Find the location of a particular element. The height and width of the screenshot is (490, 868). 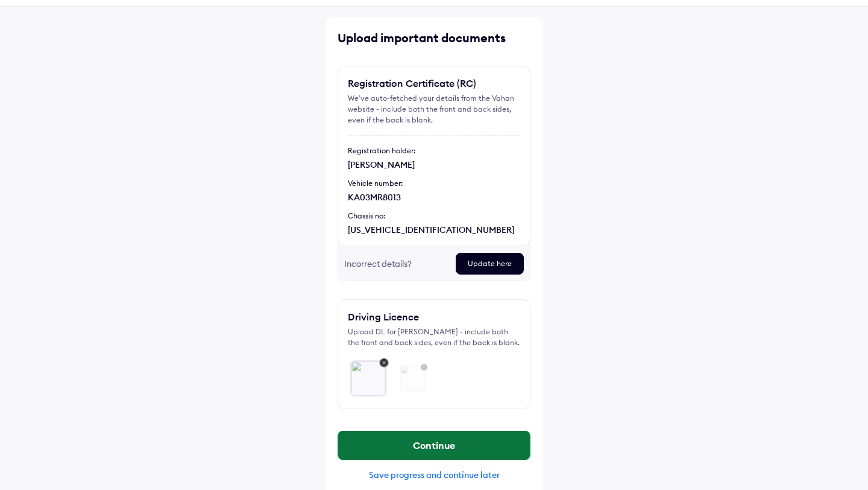

div: Update here is located at coordinates (490, 264).